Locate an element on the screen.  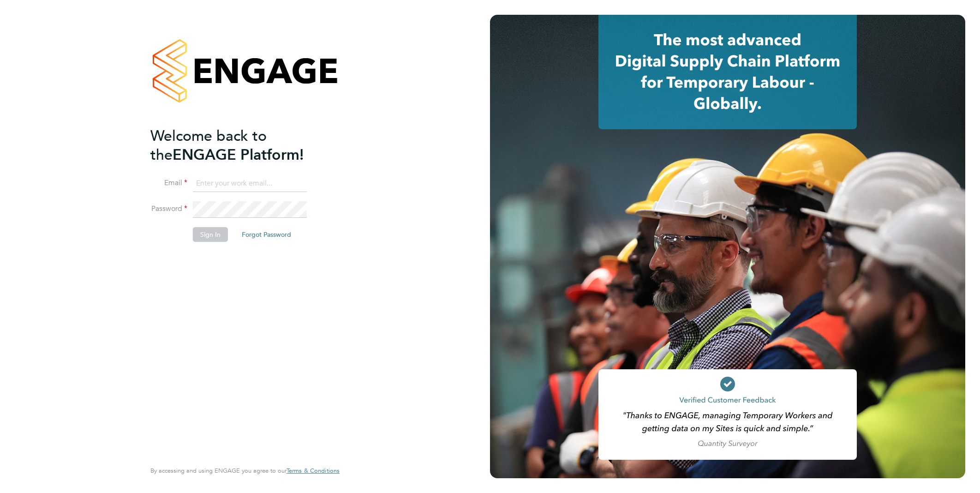
input: Enter your work email... is located at coordinates (250, 184).